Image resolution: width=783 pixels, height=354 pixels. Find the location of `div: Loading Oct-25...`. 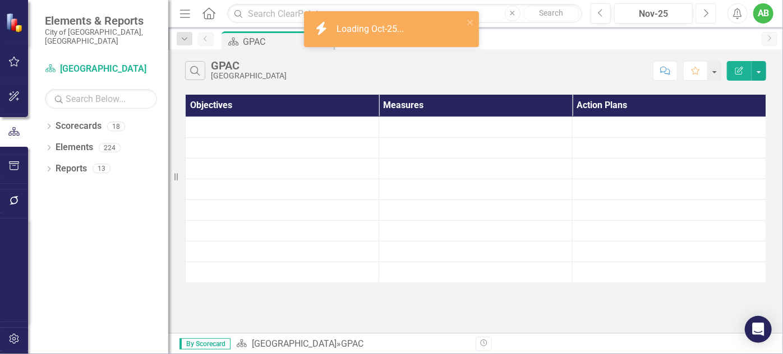

div: Loading Oct-25... is located at coordinates (371, 29).